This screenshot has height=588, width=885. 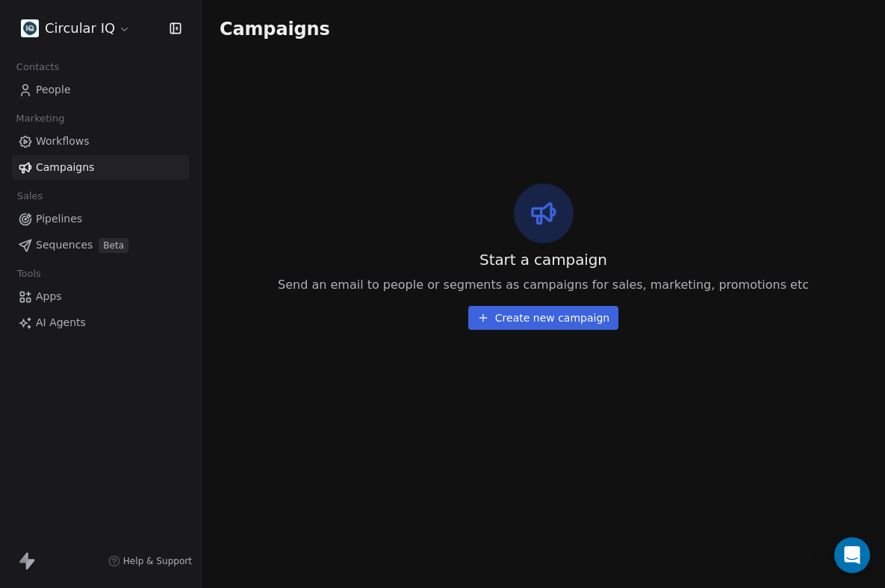 What do you see at coordinates (543, 259) in the screenshot?
I see `span: Start a campaign` at bounding box center [543, 259].